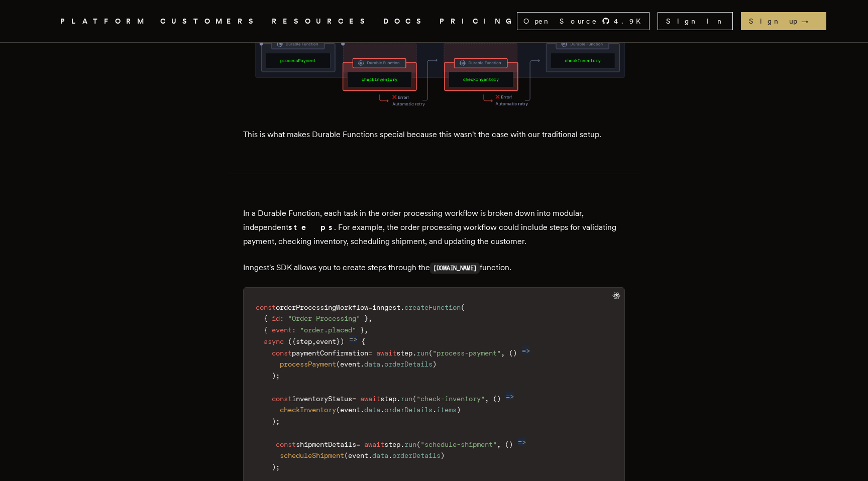 This screenshot has height=481, width=868. Describe the element at coordinates (328, 330) in the screenshot. I see `span: "order.placed"` at that location.